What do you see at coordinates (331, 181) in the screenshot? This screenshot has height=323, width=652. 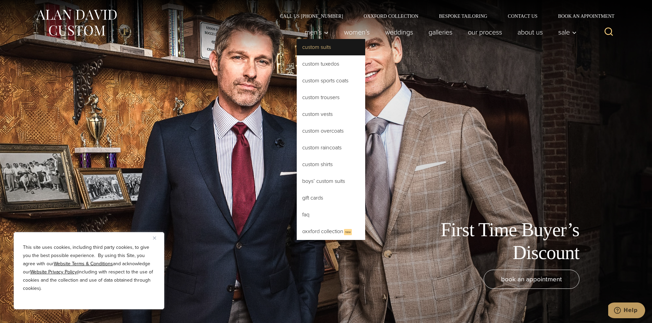 I see `a: Boys’ Custom Suits` at bounding box center [331, 181].